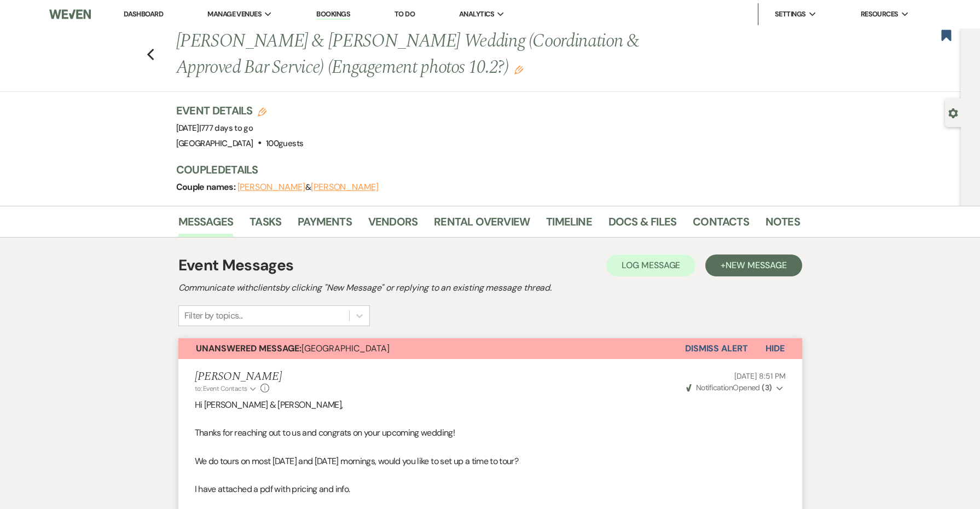 This screenshot has height=509, width=980. What do you see at coordinates (393, 225) in the screenshot?
I see `a: Vendors` at bounding box center [393, 225].